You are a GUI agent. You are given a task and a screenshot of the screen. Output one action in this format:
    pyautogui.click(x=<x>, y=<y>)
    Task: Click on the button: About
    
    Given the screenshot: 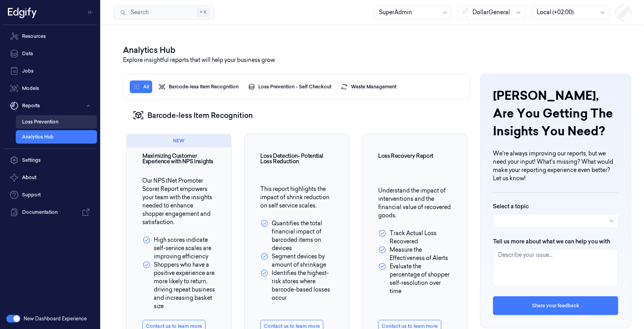 What is the action you would take?
    pyautogui.click(x=50, y=178)
    